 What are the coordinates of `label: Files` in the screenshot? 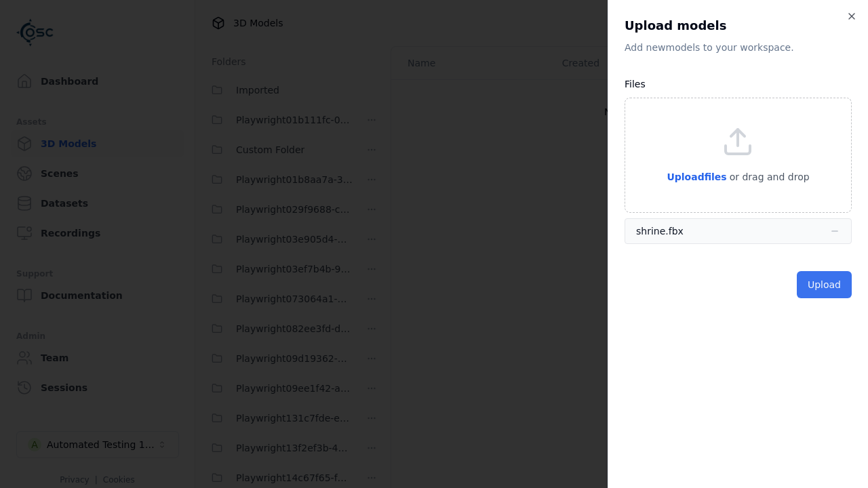 It's located at (635, 84).